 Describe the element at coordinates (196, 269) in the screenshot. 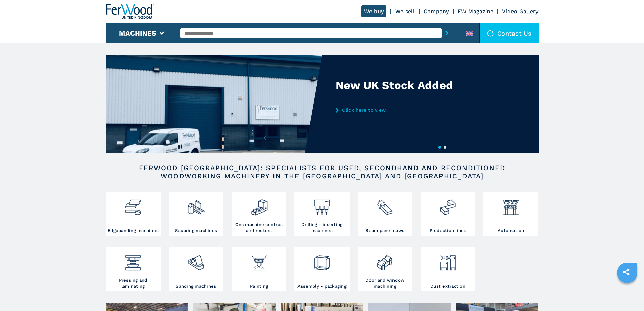

I see `a: Sanding machines` at that location.